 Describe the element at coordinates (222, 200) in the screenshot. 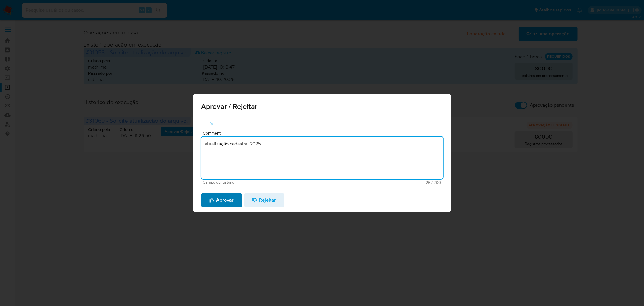

I see `span: Aprovar` at that location.